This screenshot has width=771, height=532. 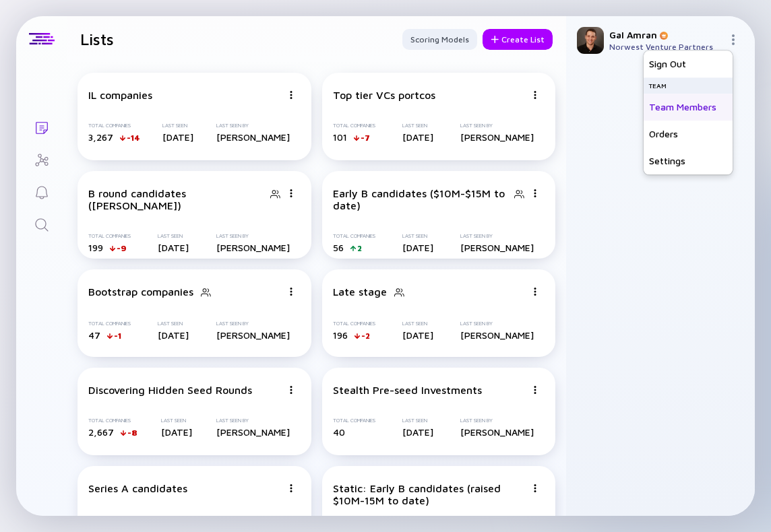 What do you see at coordinates (340, 137) in the screenshot?
I see `span: 101` at bounding box center [340, 137].